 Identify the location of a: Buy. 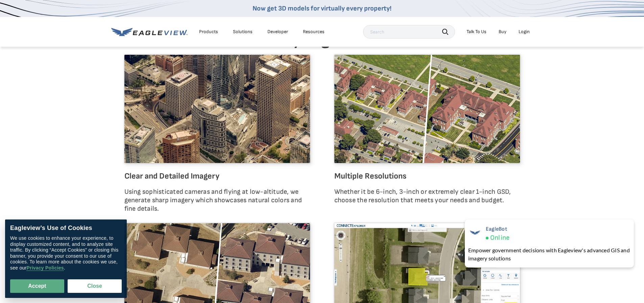
(503, 32).